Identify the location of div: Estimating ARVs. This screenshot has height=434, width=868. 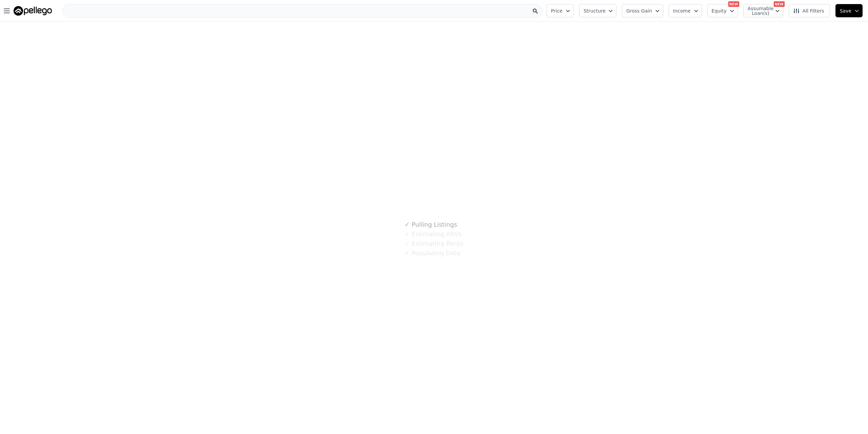
(433, 234).